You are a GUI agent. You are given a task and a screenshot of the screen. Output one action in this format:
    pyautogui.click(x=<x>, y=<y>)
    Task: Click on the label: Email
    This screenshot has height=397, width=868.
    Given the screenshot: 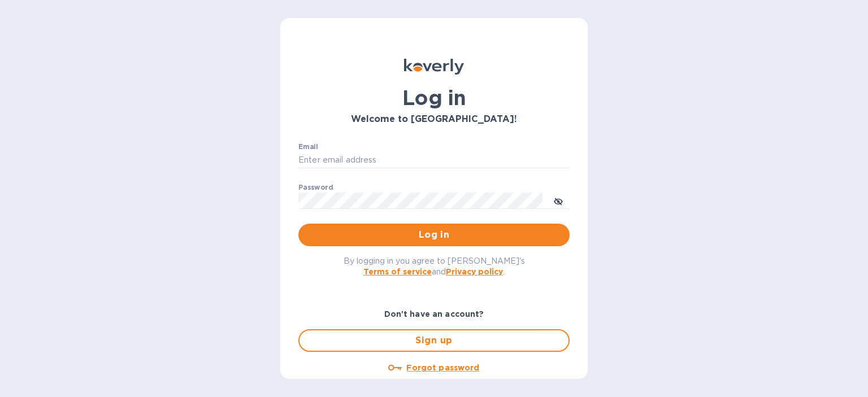 What is the action you would take?
    pyautogui.click(x=308, y=147)
    